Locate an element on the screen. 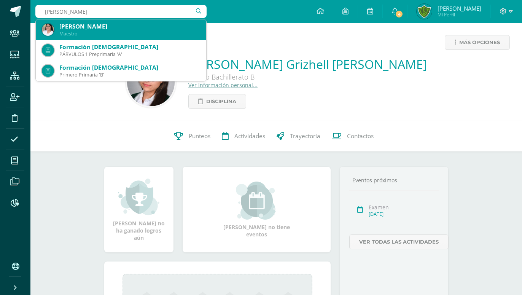  a: Disciplina is located at coordinates (217, 101).